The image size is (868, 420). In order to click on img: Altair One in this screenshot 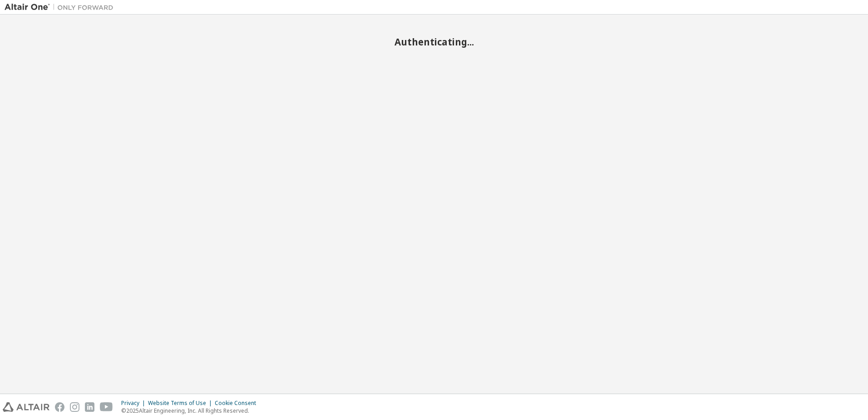, I will do `click(61, 7)`.